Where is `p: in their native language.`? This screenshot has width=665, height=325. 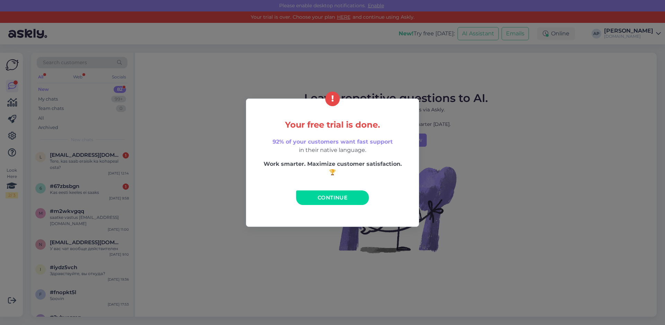 p: in their native language. is located at coordinates (333, 146).